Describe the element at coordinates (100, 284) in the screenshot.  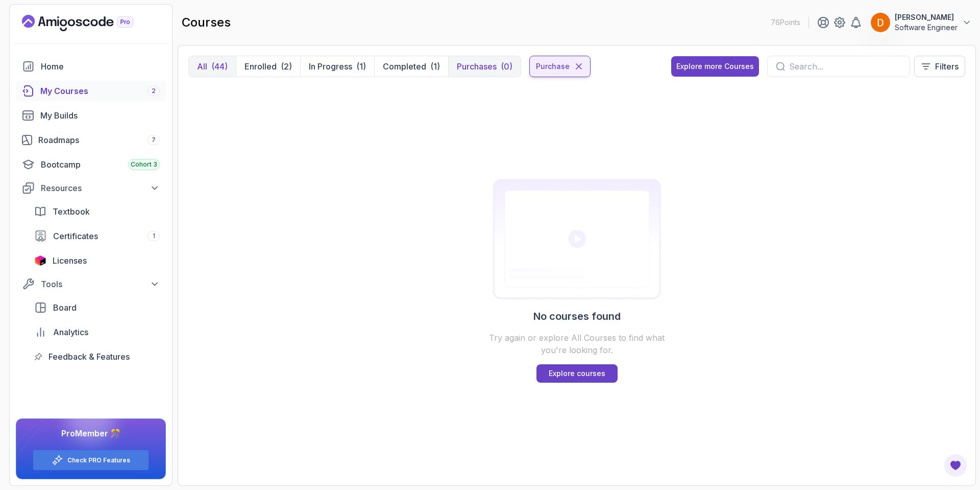
I see `div: Tools` at that location.